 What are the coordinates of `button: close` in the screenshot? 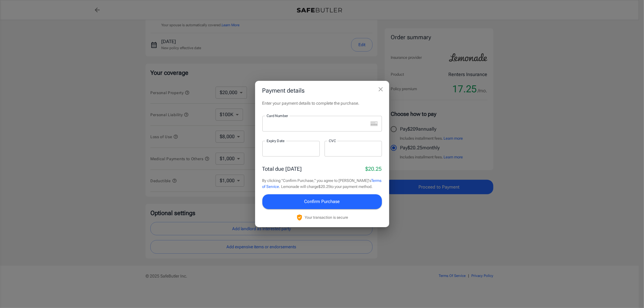 It's located at (381, 89).